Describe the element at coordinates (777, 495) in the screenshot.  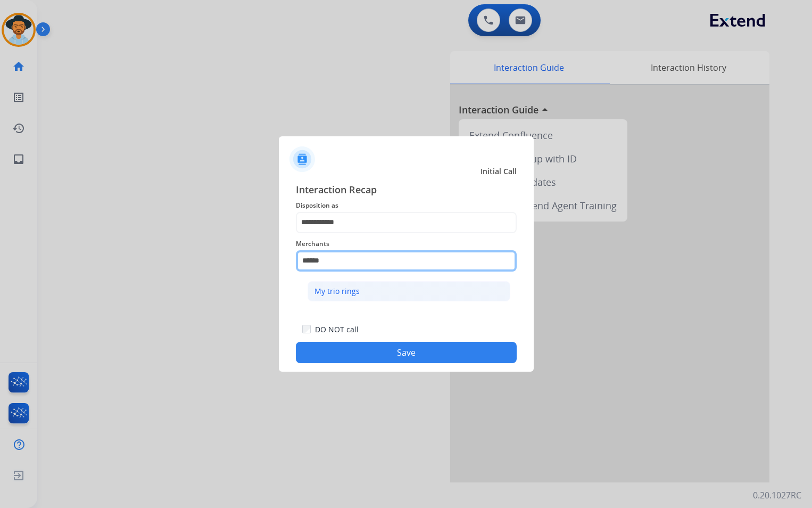
I see `p: 0.20.1027RC` at that location.